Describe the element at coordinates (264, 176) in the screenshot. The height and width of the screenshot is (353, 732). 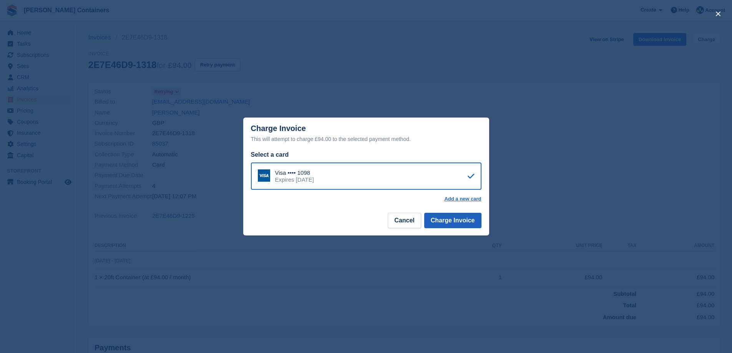
I see `img: Visa Logo` at that location.